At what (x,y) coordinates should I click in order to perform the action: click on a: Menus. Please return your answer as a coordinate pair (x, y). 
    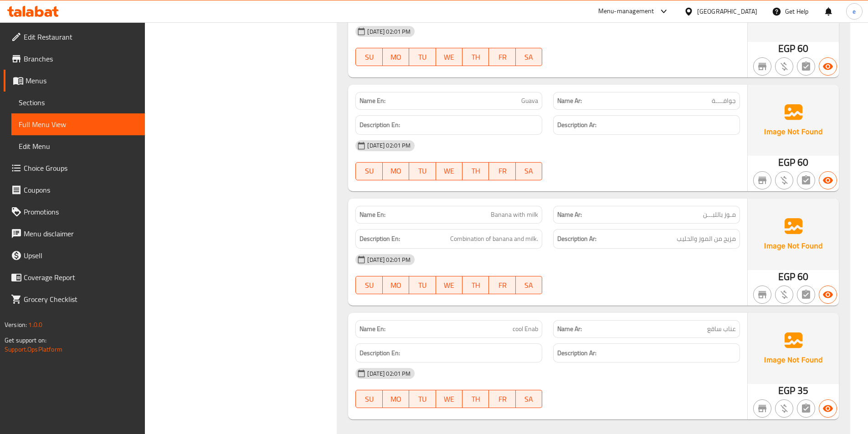
    Looking at the image, I should click on (74, 81).